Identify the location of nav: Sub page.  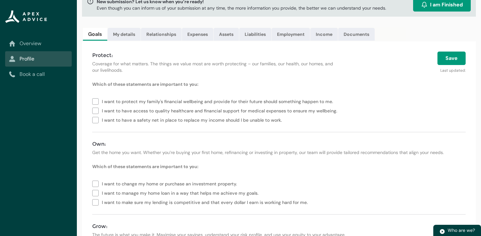
(38, 59).